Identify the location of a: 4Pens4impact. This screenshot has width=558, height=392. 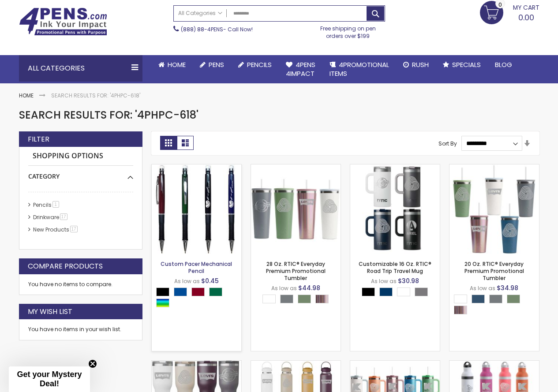
(301, 69).